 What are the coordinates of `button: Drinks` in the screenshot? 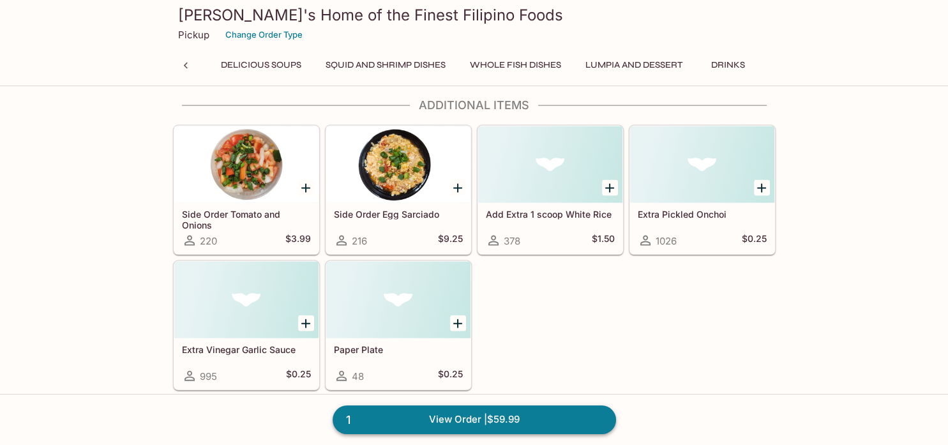 It's located at (729, 65).